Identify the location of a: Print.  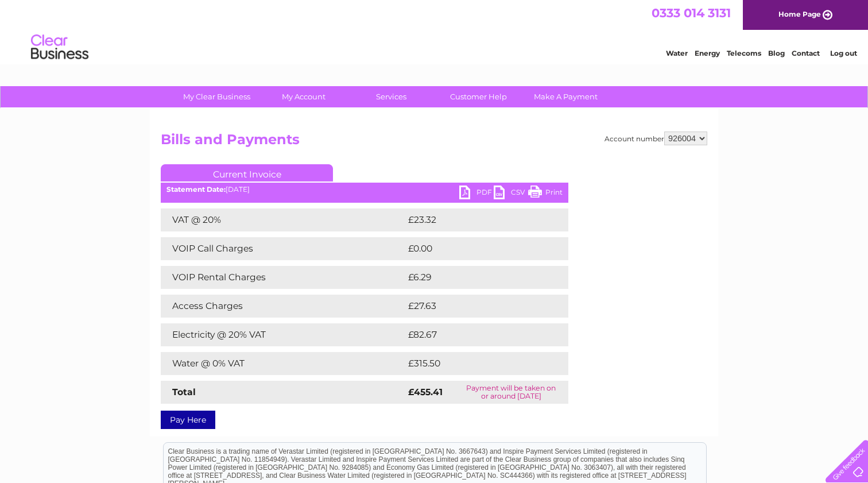
(546, 194).